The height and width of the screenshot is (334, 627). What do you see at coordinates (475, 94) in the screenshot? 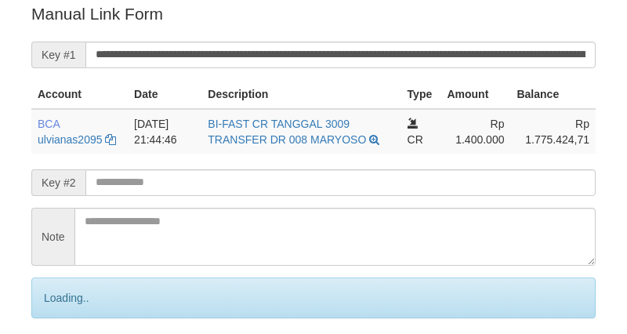
I see `th: Amount` at bounding box center [475, 94].